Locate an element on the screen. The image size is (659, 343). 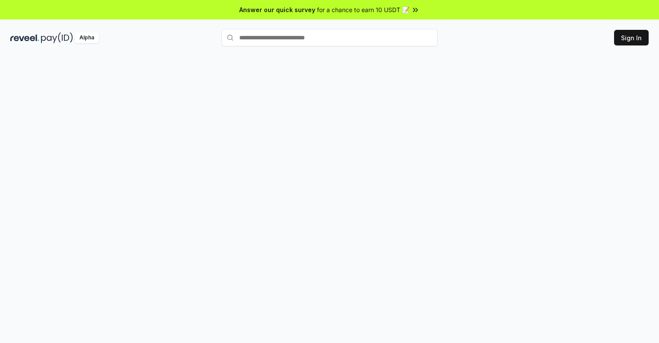
span: Answer our quick survey is located at coordinates (277, 10).